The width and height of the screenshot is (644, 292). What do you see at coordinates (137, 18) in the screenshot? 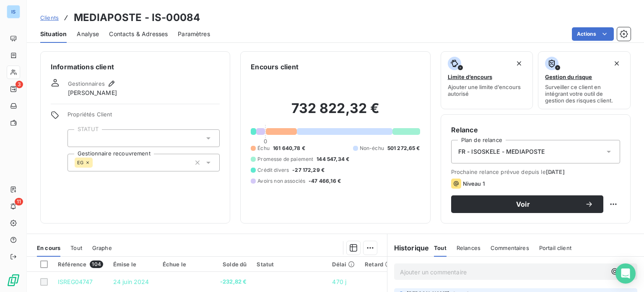
I see `h3: MEDIAPOSTE - IS-00084` at bounding box center [137, 18].